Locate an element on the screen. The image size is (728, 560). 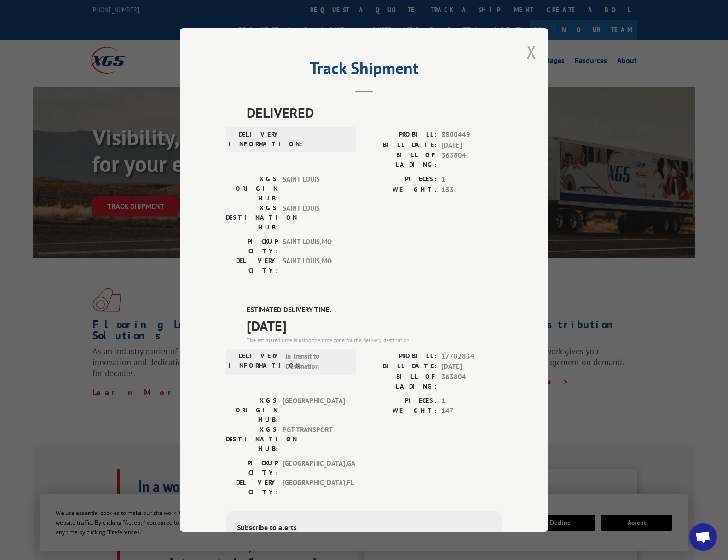
span: In Transit to Destination is located at coordinates (316, 361).